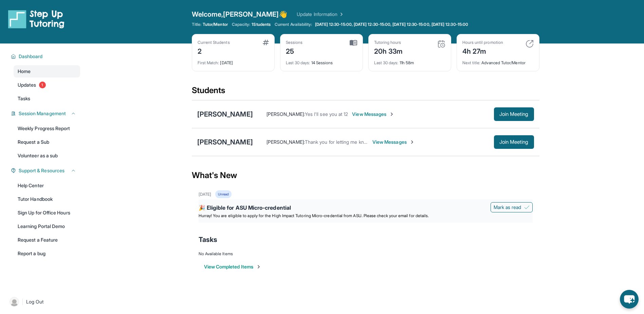 Image resolution: width=644 pixels, height=314 pixels. Describe the element at coordinates (314, 215) in the screenshot. I see `span: Hurray! You are eligible to apply for the High Impact Tutoring Micro-credential from ASU. Please ...` at that location.